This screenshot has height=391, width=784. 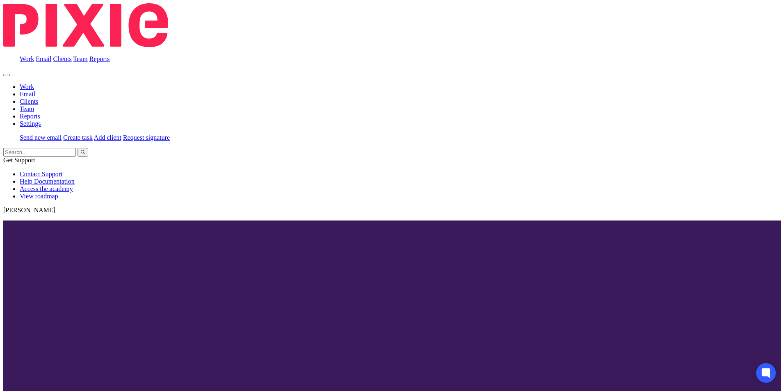 What do you see at coordinates (19, 160) in the screenshot?
I see `span: Get Support` at bounding box center [19, 160].